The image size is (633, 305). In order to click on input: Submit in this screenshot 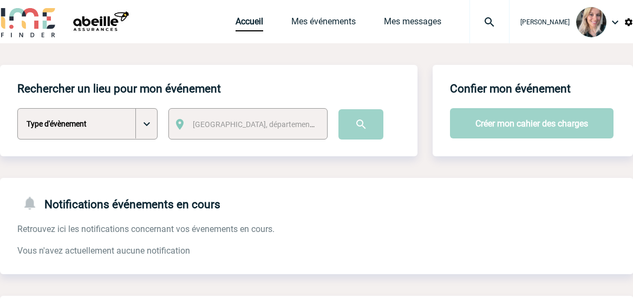, I will do `click(361, 125)`.